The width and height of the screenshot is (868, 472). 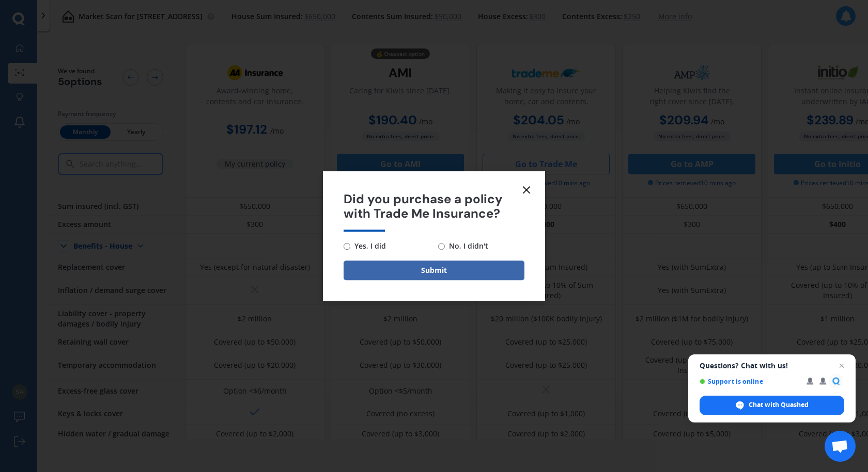 I want to click on input: No, I didn't, so click(x=441, y=246).